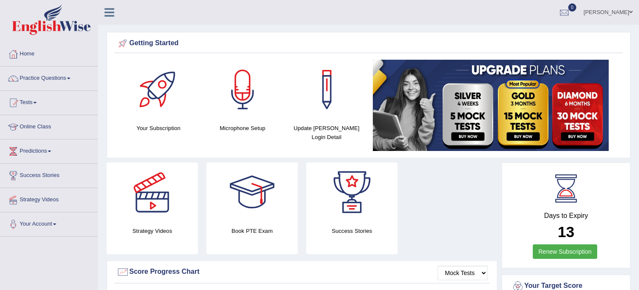  What do you see at coordinates (152, 231) in the screenshot?
I see `h4: Strategy Videos` at bounding box center [152, 231].